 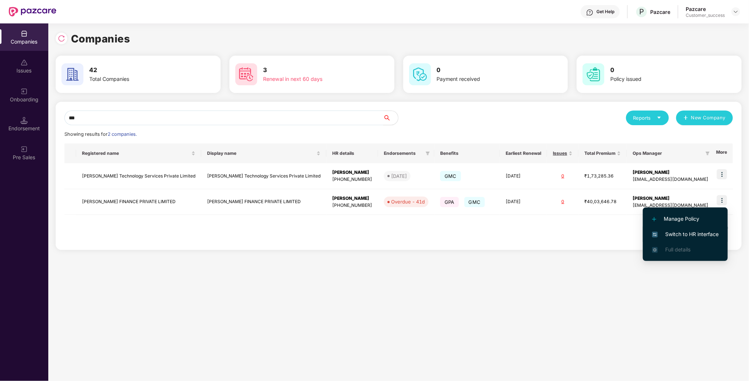 What do you see at coordinates (122, 134) in the screenshot?
I see `span: 2 companies.` at bounding box center [122, 134].